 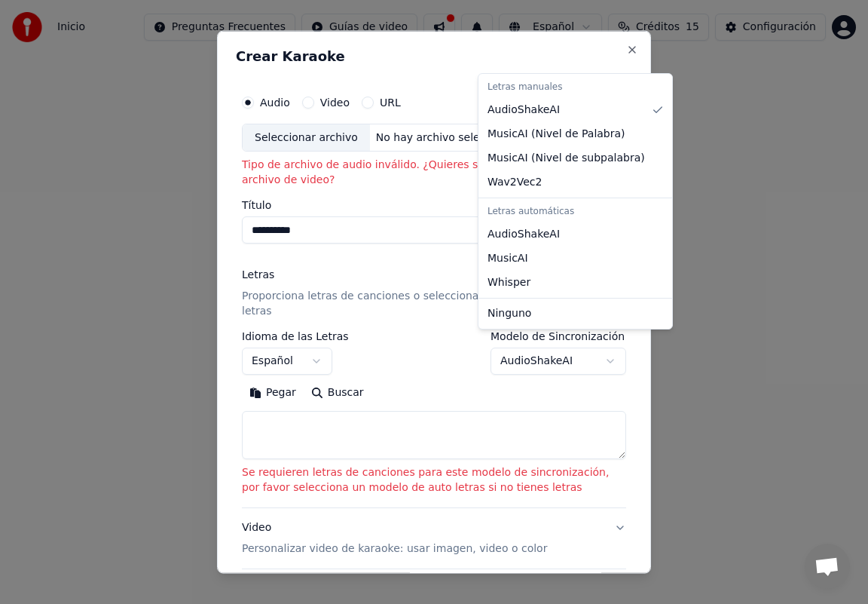 What do you see at coordinates (275, 102) in the screenshot?
I see `label: Audio` at bounding box center [275, 102].